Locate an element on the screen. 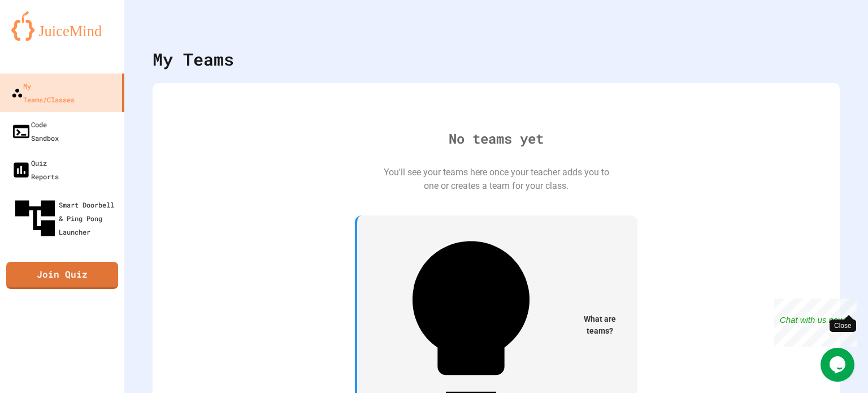 The width and height of the screenshot is (868, 393). div: You'll see your teams here once your teacher adds you to one or creates a team for your class. is located at coordinates (496, 179).